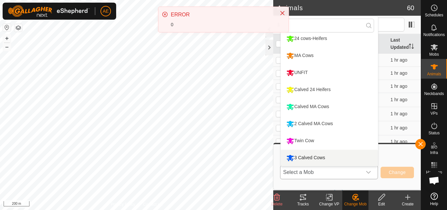 Image resolution: width=447 pixels, height=210 pixels. What do you see at coordinates (434, 94) in the screenshot?
I see `span: Neckbands` at bounding box center [434, 94].